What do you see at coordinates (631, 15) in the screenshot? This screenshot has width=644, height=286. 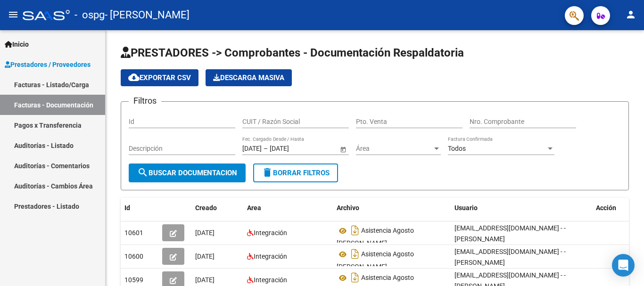 I see `mat-icon: person` at bounding box center [631, 15].